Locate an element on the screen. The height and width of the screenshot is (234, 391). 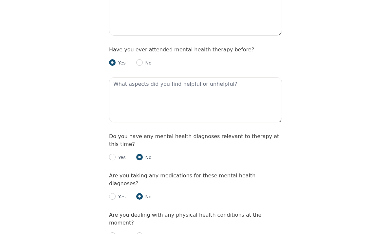
label: Do you have any mental health diagnoses relevant to therapy at this time? is located at coordinates (194, 140).